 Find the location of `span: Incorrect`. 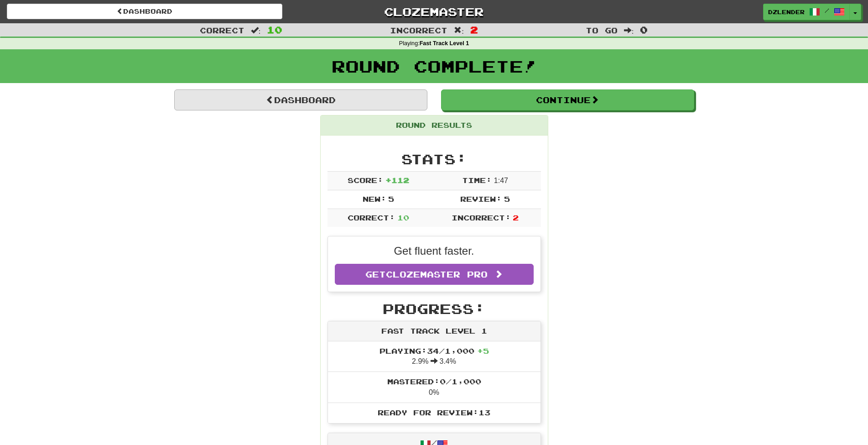

span: Incorrect is located at coordinates (419, 30).